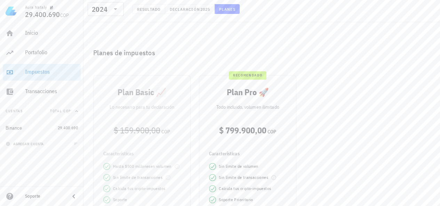 This screenshot has height=206, width=440. I want to click on button: Declaración 2025, so click(190, 9).